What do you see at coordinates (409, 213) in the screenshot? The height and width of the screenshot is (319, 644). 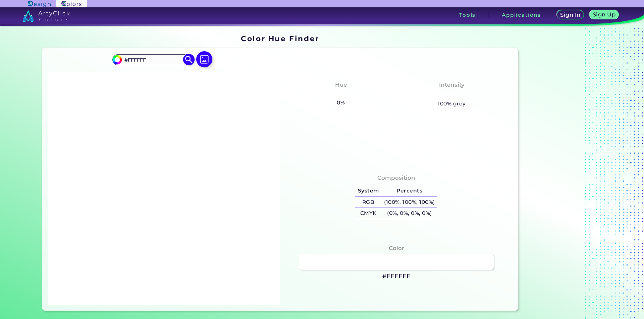 I see `h5: (0%, 0%, 0%, 0%)` at bounding box center [409, 213].